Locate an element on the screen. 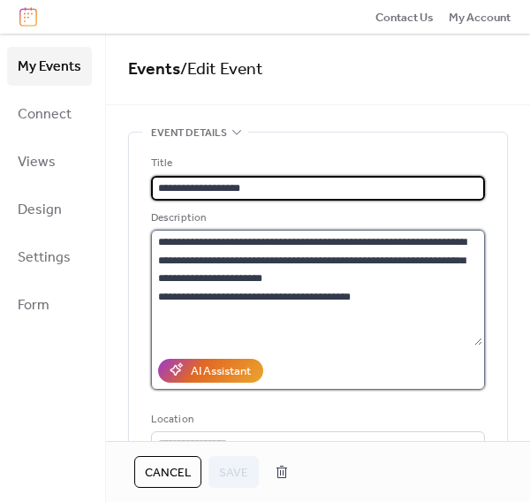 This screenshot has height=502, width=530. a: Views is located at coordinates (49, 162).